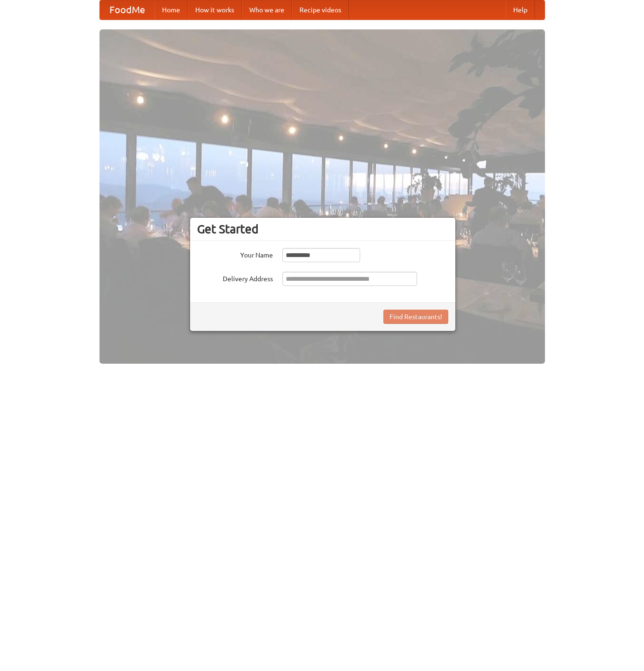 Image resolution: width=644 pixels, height=671 pixels. What do you see at coordinates (235, 277) in the screenshot?
I see `label: Delivery Address` at bounding box center [235, 277].